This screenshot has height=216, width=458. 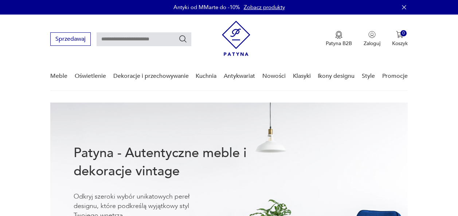 I want to click on a: Ikona medaluPatyna B2B, so click(x=339, y=39).